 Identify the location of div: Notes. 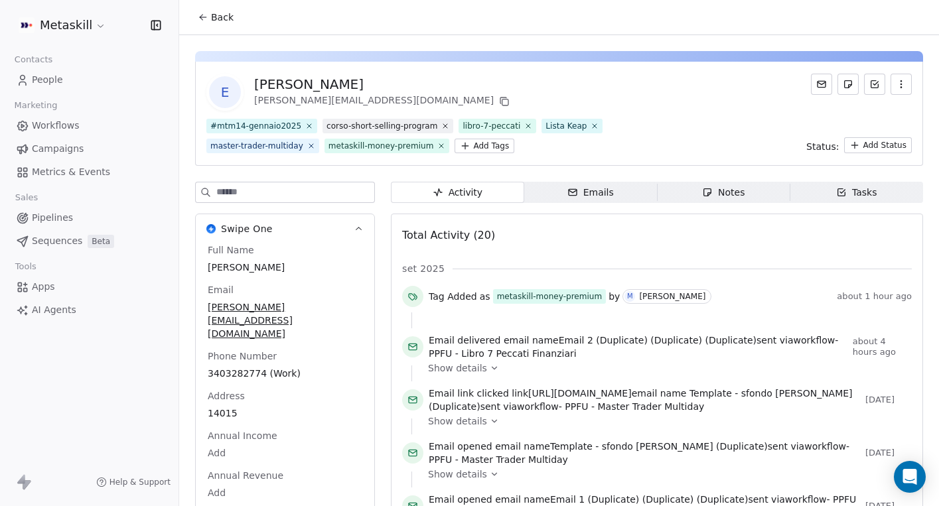
(723, 192).